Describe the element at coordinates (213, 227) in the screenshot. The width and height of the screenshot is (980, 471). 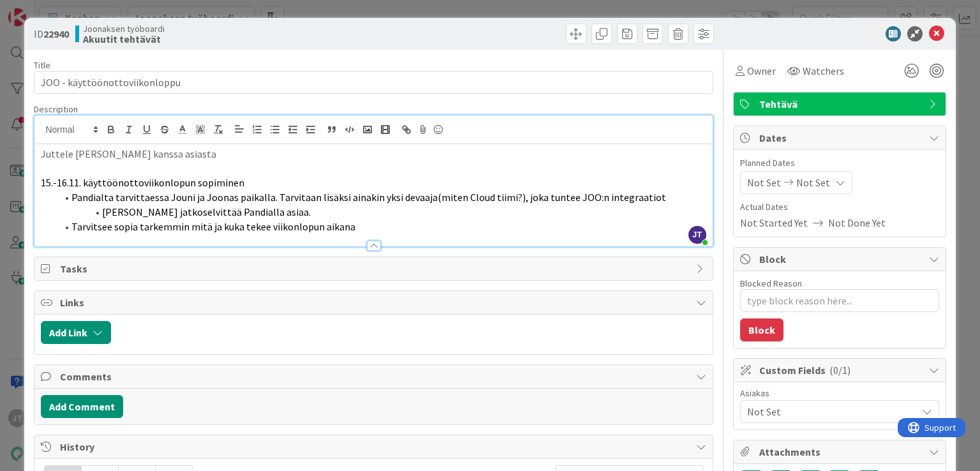
I see `span: Tarvitsee sopia tarkemmin mitä ja kuka tekee viikonlopun aikana` at that location.